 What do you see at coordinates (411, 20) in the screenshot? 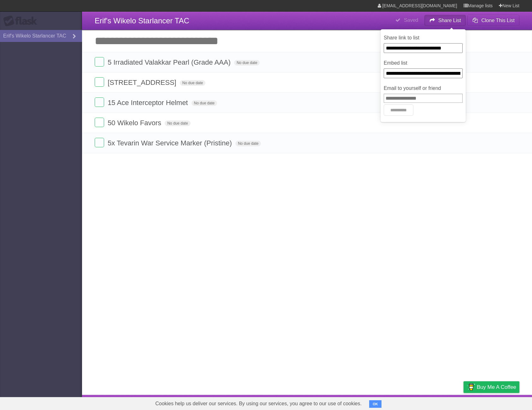
I see `b: Saved` at bounding box center [411, 20].